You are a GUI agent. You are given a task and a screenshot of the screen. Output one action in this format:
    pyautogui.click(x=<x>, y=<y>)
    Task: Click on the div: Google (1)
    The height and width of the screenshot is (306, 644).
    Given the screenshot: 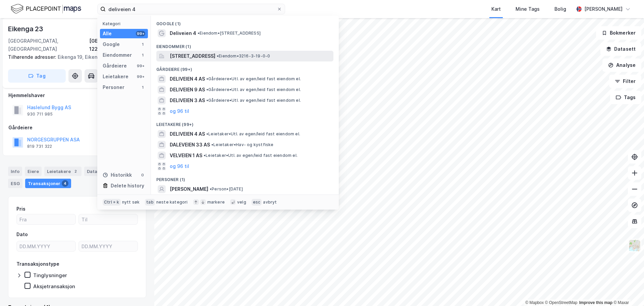 What is the action you would take?
    pyautogui.click(x=245, y=22)
    